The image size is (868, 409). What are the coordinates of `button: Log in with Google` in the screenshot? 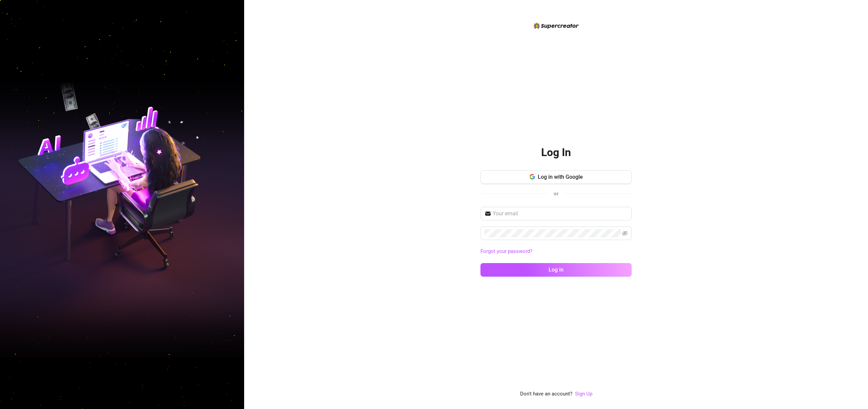 It's located at (556, 177).